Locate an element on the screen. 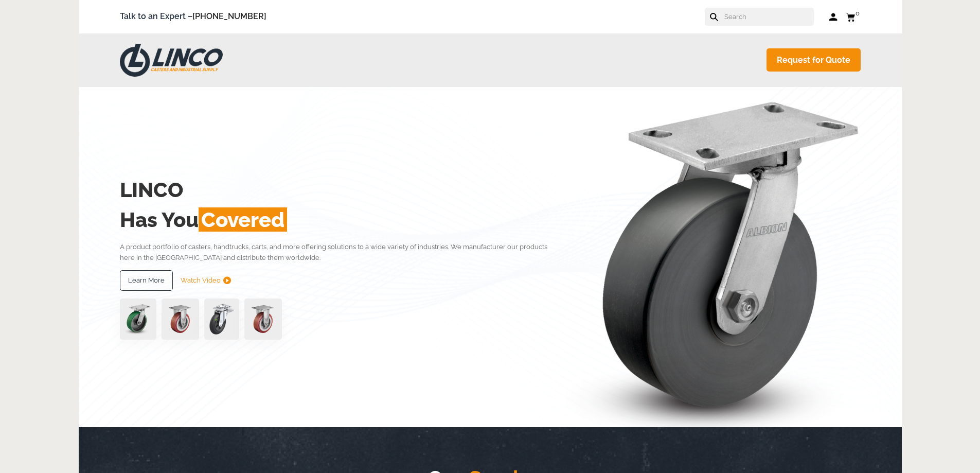 The image size is (980, 473). input: Search is located at coordinates (769, 16).